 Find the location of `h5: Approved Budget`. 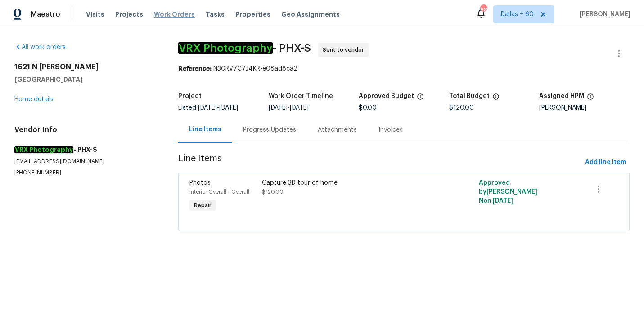

h5: Approved Budget is located at coordinates (386, 96).